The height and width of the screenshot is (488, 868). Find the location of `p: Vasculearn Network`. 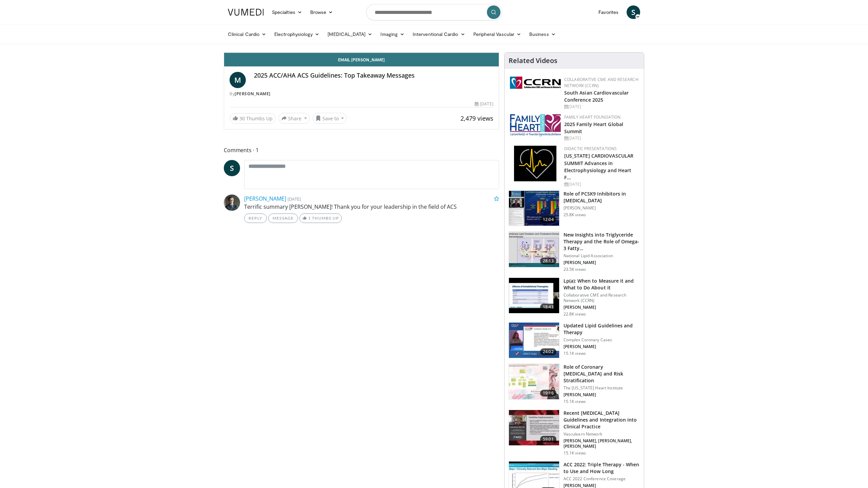

p: Vasculearn Network is located at coordinates (602, 434).